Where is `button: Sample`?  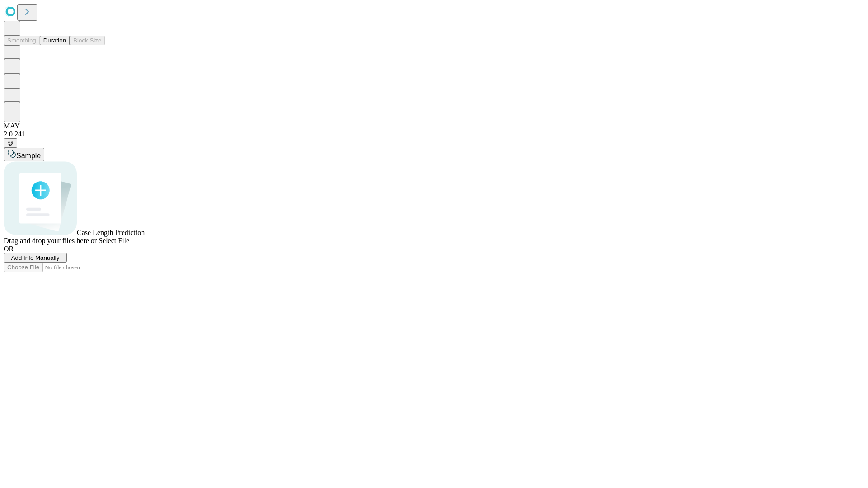
button: Sample is located at coordinates (24, 155).